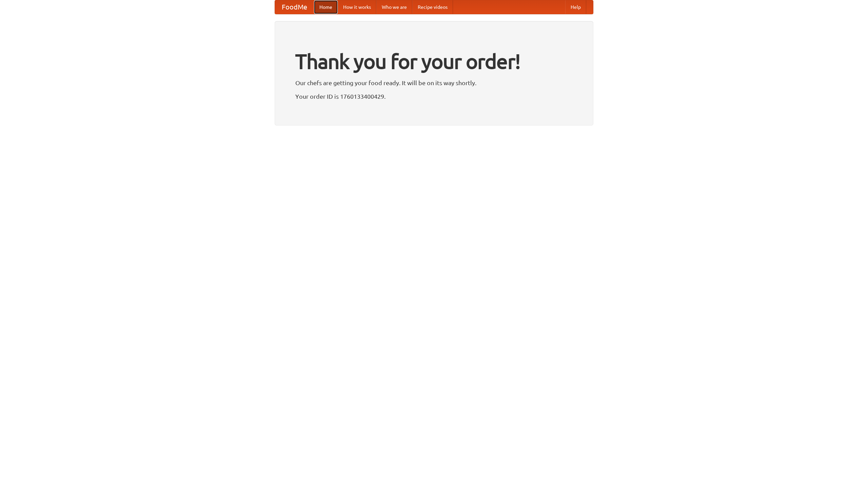  I want to click on a: Recipe videos, so click(433, 7).